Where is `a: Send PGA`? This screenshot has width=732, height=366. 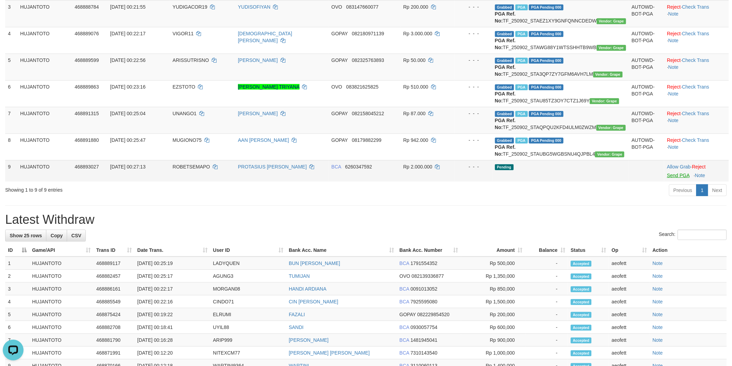
a: Send PGA is located at coordinates (678, 175).